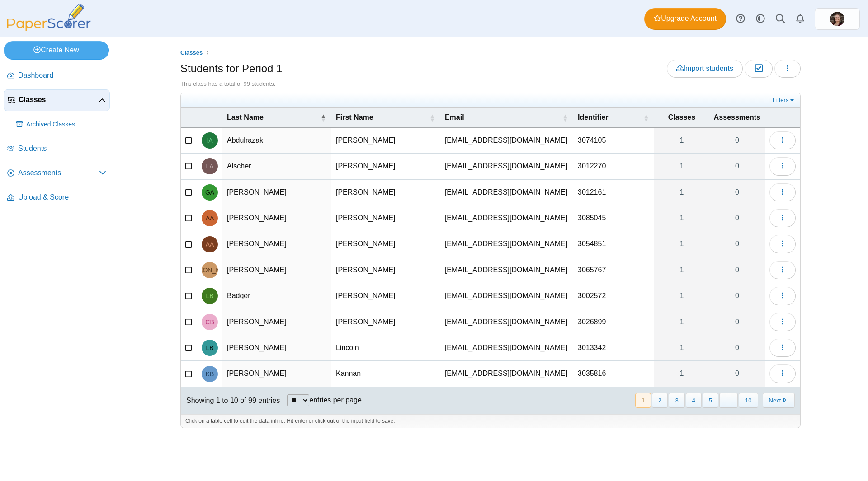  I want to click on span: Lyla Badger, so click(209, 296).